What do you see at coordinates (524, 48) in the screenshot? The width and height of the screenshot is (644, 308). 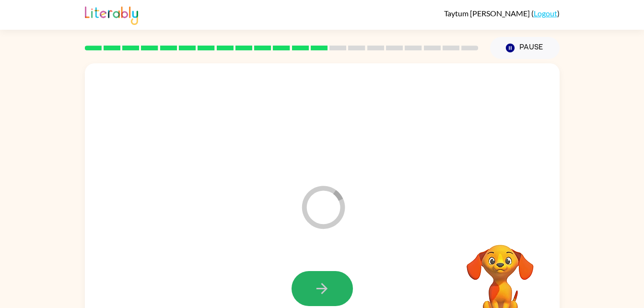 I see `button: Pause` at bounding box center [524, 48].